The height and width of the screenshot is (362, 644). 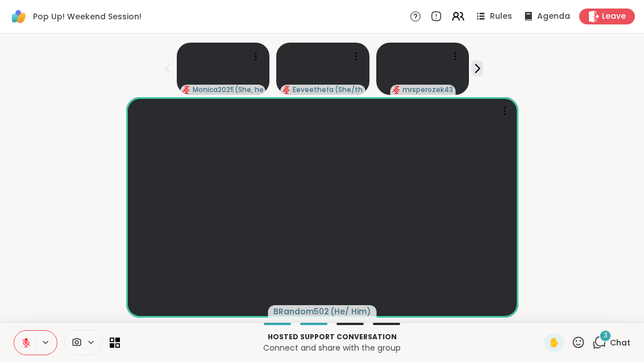 What do you see at coordinates (332, 348) in the screenshot?
I see `p: Connect and share with the group` at bounding box center [332, 348].